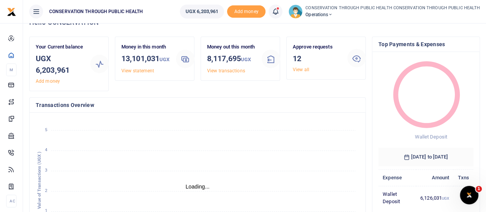 This screenshot has height=212, width=486. I want to click on a: profile-user CONSERVATION THROUGH PUBLIC HEALTH CONSERVATION THROUGH PUBLIC HEALTH Operations, so click(384, 12).